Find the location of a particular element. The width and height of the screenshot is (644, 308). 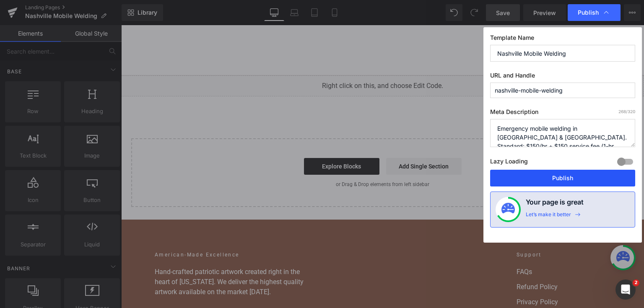

a: Refund Policy is located at coordinates (442, 262).